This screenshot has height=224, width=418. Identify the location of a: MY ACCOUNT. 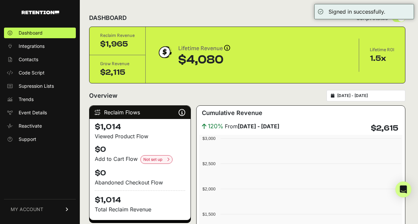
(40, 209).